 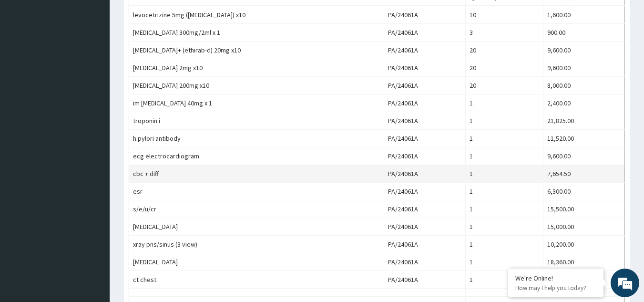 What do you see at coordinates (583, 209) in the screenshot?
I see `td: 15,500.00` at bounding box center [583, 209].